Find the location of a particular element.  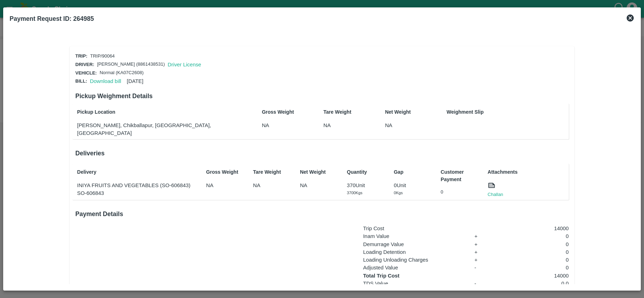

strong: Total Trip Cost is located at coordinates (381, 276).